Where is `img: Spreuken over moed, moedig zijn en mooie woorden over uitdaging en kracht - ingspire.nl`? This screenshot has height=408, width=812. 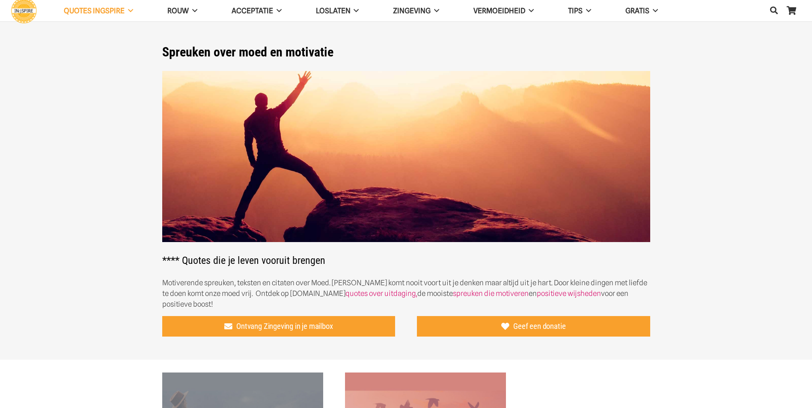 img: Spreuken over moed, moedig zijn en mooie woorden over uitdaging en kracht - ingspire.nl is located at coordinates (406, 157).